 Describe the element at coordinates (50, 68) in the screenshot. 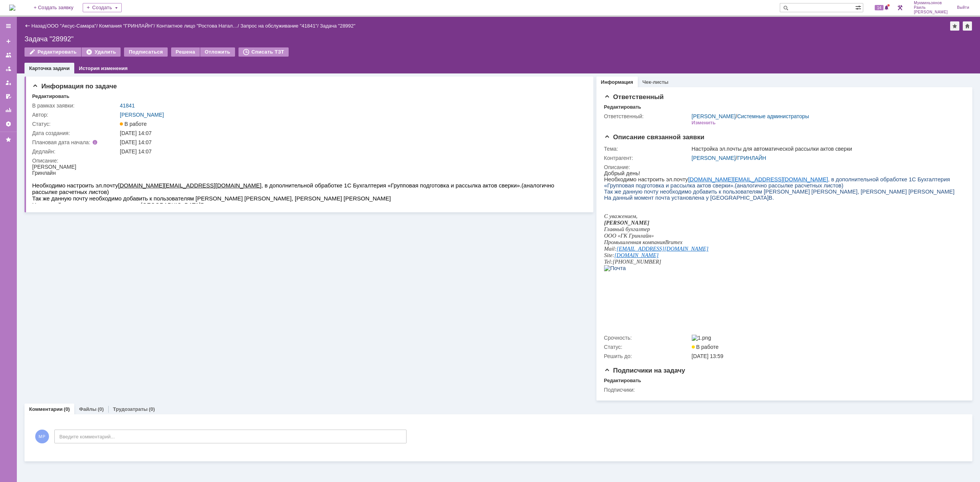

I see `a: Карточка задачи` at that location.